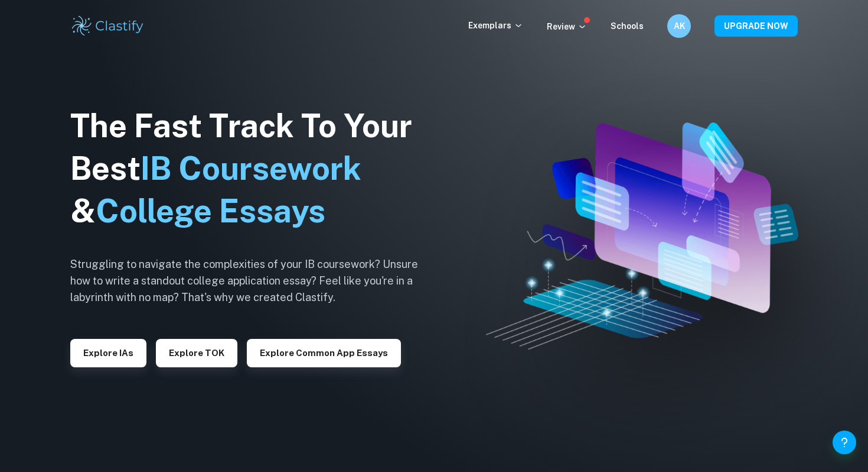 This screenshot has width=868, height=472. Describe the element at coordinates (756, 26) in the screenshot. I see `button: UPGRADE NOW` at that location.